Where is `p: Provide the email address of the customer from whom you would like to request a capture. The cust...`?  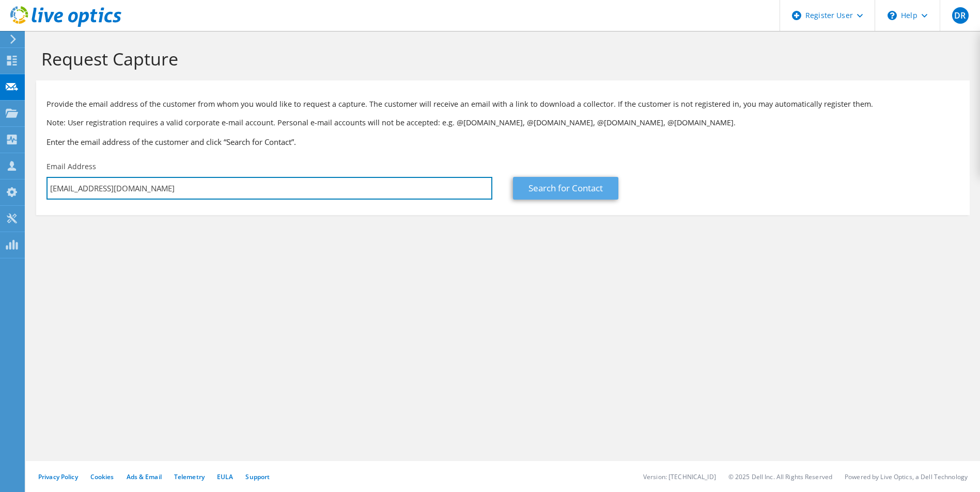 p: Provide the email address of the customer from whom you would like to request a capture. The cust... is located at coordinates (502, 104).